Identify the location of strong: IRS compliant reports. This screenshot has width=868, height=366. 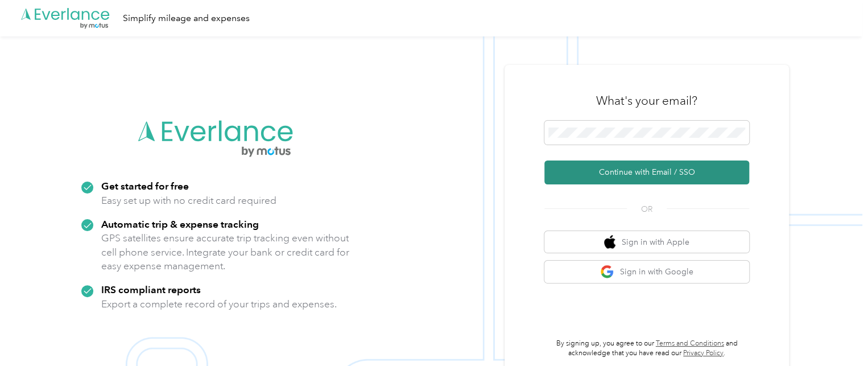
(150, 289).